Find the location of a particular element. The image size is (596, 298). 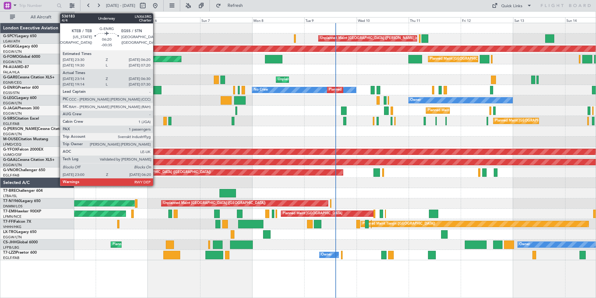

a: LFPB/LBG is located at coordinates (11, 247).